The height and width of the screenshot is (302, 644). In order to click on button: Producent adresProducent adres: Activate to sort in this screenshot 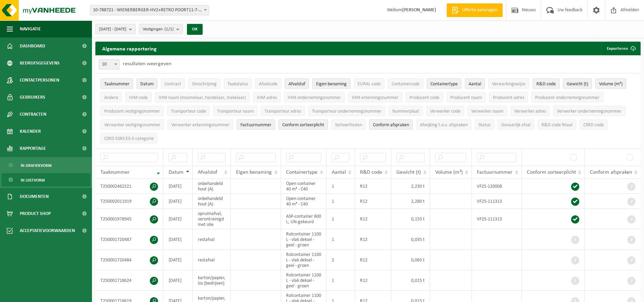, I will do `click(509, 97)`.